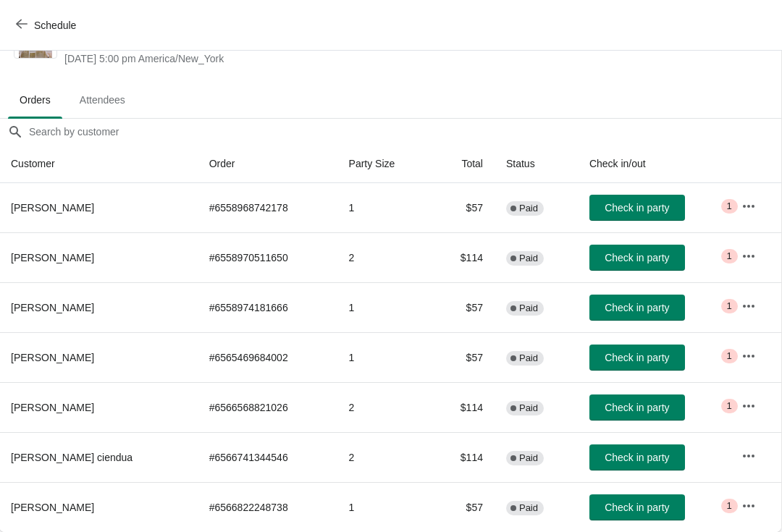 This screenshot has width=782, height=532. I want to click on span: Orders, so click(35, 100).